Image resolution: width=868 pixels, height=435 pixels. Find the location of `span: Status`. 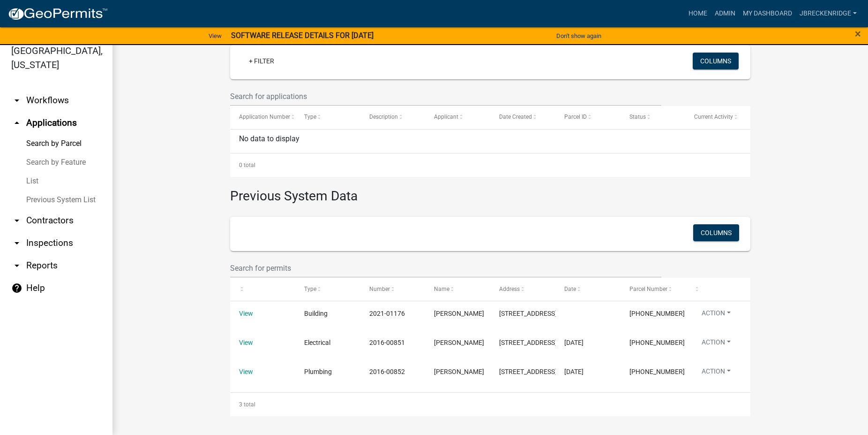

span: Status is located at coordinates (637, 117).